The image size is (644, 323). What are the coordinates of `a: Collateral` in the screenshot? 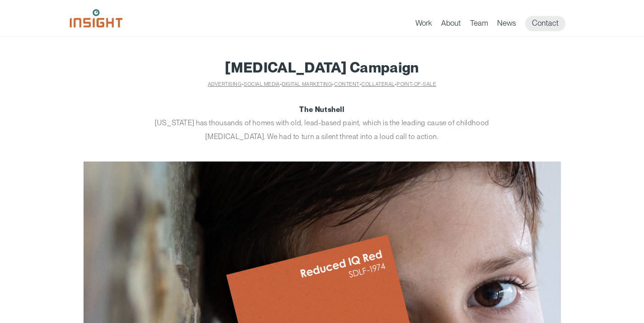 It's located at (378, 84).